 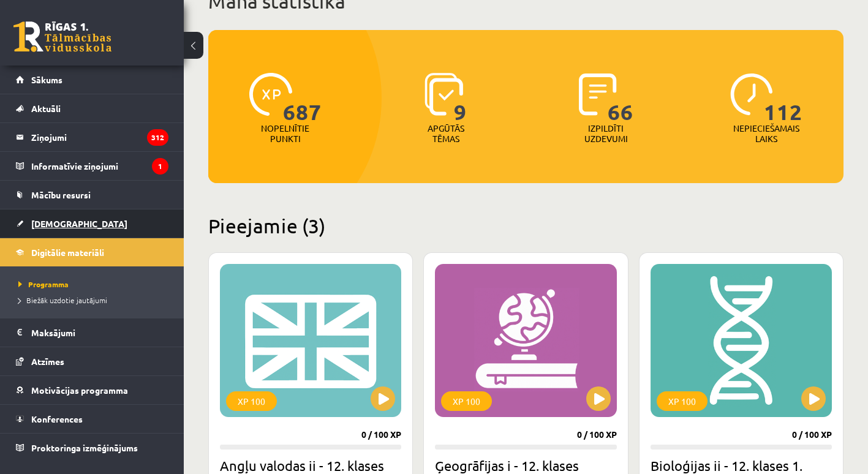 I want to click on a: Programma, so click(x=95, y=284).